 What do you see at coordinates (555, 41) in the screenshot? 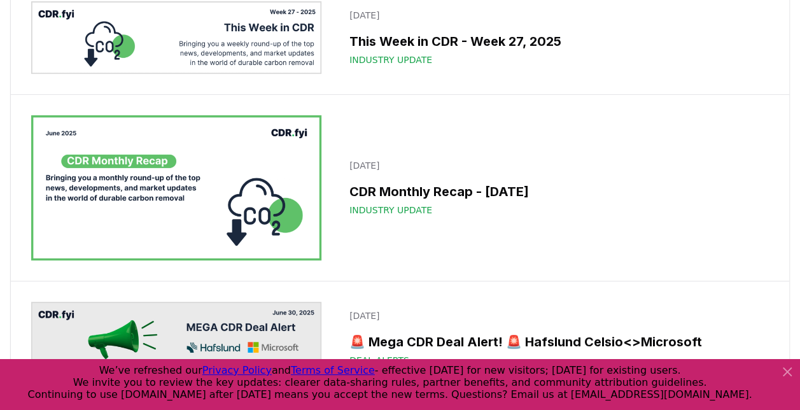
I see `h3: This Week in CDR - Week 27, 2025` at bounding box center [555, 41].